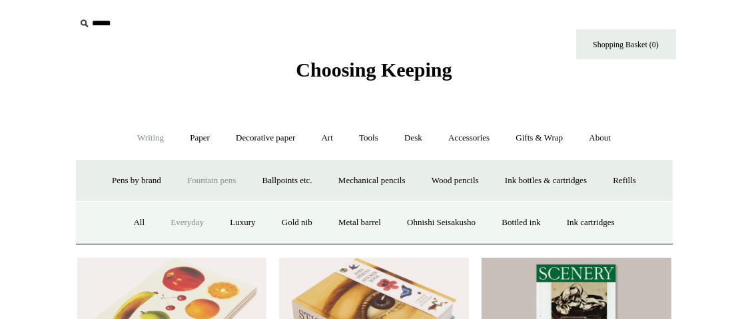 The height and width of the screenshot is (319, 748). What do you see at coordinates (626, 44) in the screenshot?
I see `a: Shopping Basket (0)` at bounding box center [626, 44].